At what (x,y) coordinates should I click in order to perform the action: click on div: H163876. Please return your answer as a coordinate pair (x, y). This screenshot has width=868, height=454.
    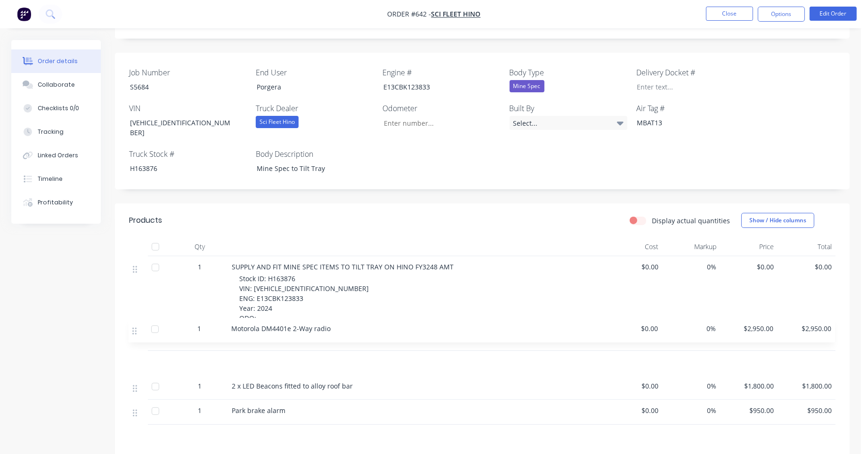
    Looking at the image, I should click on (181, 169).